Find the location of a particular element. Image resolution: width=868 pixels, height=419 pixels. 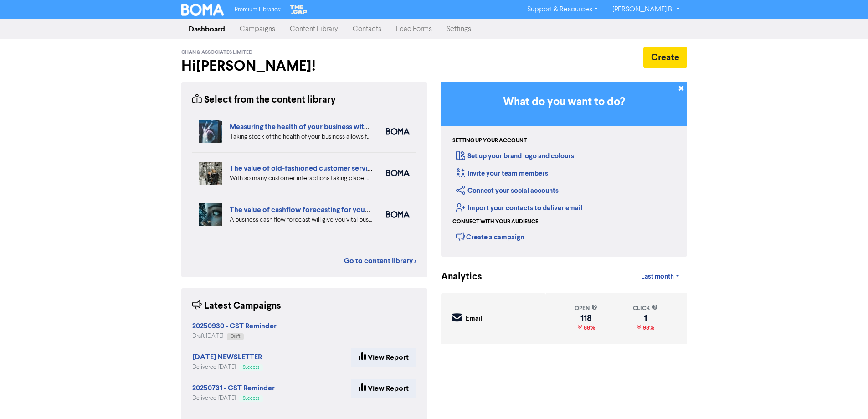

span: Premium Libraries: is located at coordinates (258, 9).